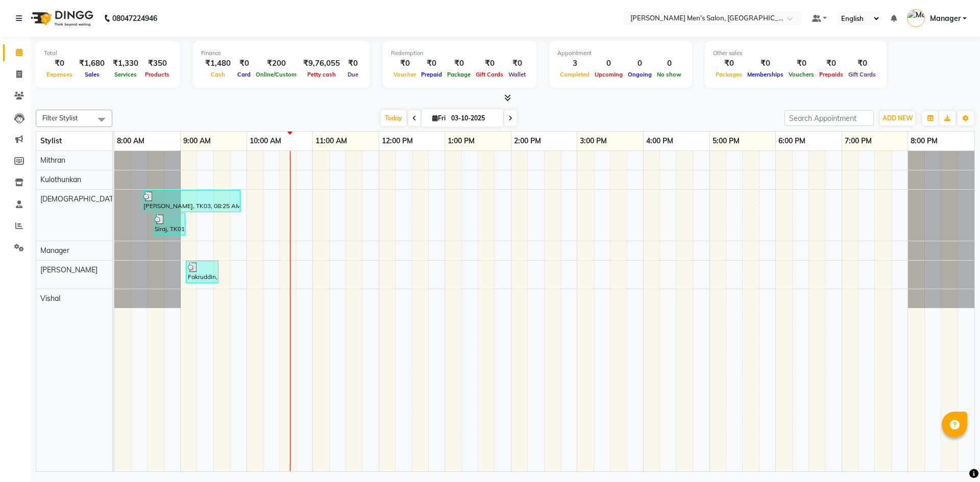 Image resolution: width=980 pixels, height=482 pixels. Describe the element at coordinates (474, 118) in the screenshot. I see `input: 2025-10-03` at that location.